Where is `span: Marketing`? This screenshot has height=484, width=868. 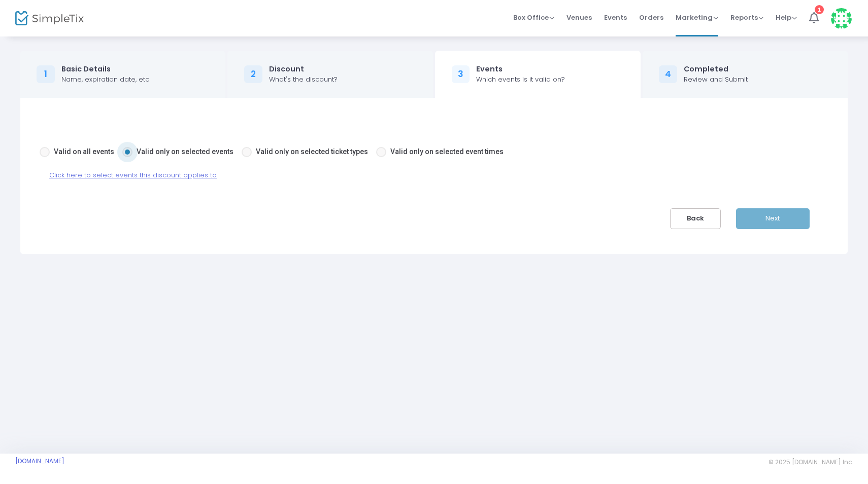 span: Marketing is located at coordinates (696, 17).